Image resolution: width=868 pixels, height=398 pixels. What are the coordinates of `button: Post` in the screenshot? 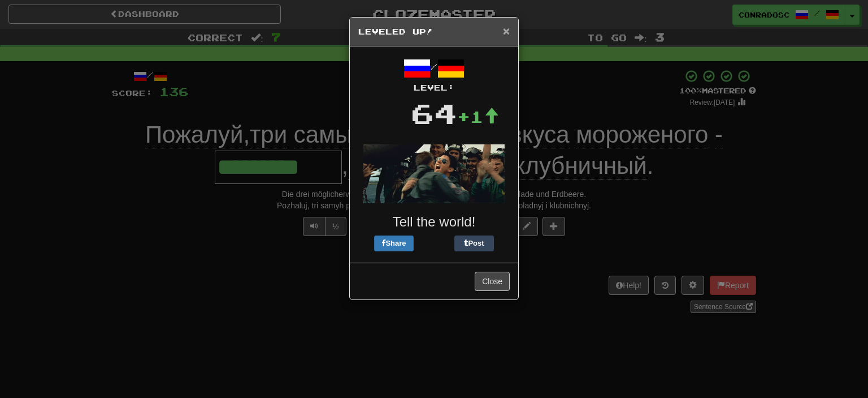 It's located at (474, 243).